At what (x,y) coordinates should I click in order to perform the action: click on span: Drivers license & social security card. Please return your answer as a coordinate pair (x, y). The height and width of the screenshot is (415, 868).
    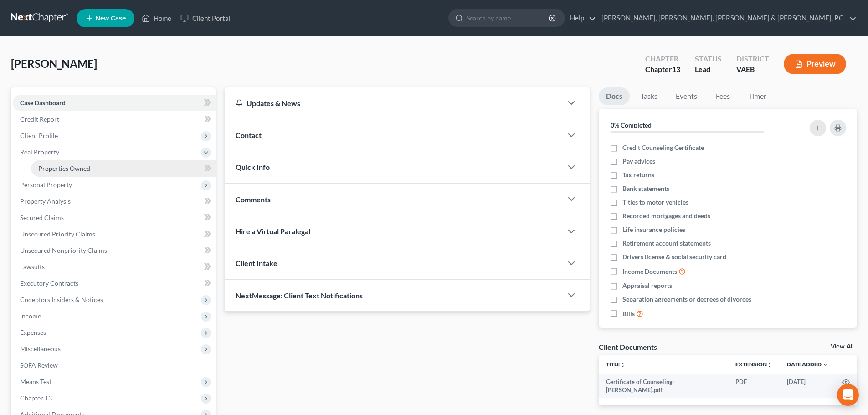
    Looking at the image, I should click on (675, 257).